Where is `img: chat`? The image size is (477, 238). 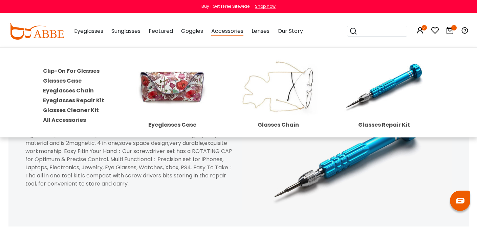
img: chat is located at coordinates (461, 201).